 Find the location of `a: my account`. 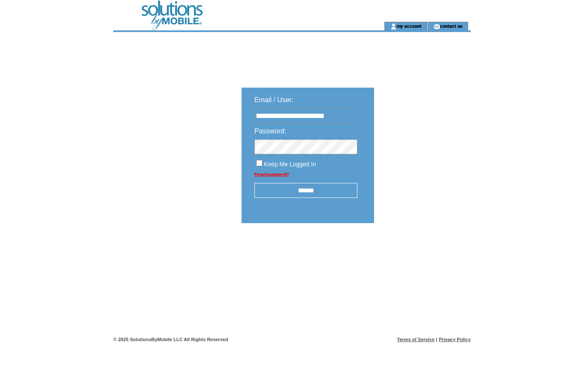

a: my account is located at coordinates (409, 26).